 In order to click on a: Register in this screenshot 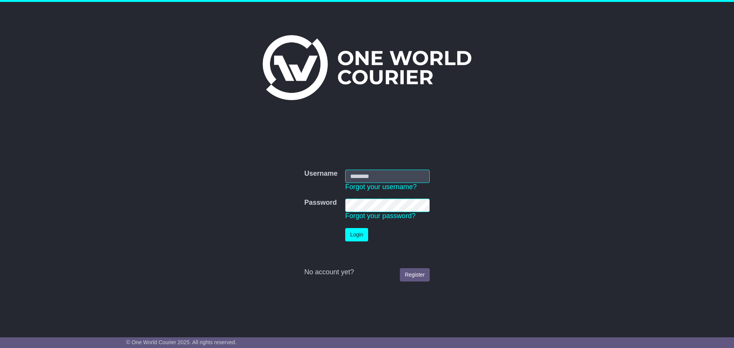, I will do `click(415, 275)`.